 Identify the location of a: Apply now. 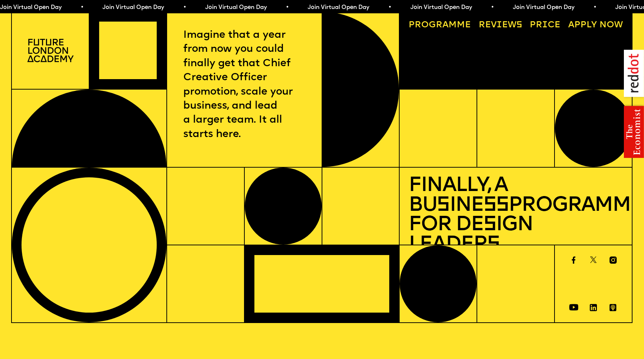
(595, 25).